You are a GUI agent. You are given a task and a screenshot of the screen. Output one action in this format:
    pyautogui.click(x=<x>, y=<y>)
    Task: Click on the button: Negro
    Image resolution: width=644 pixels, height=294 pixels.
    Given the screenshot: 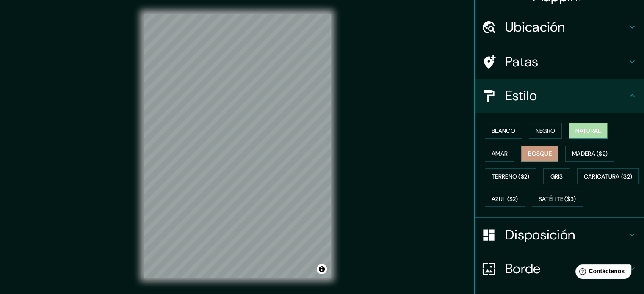 What is the action you would take?
    pyautogui.click(x=546, y=131)
    